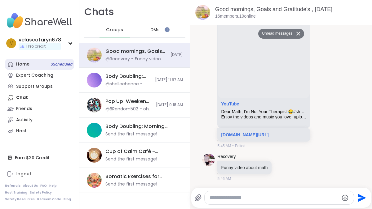  I want to click on a: Logout, so click(39, 174).